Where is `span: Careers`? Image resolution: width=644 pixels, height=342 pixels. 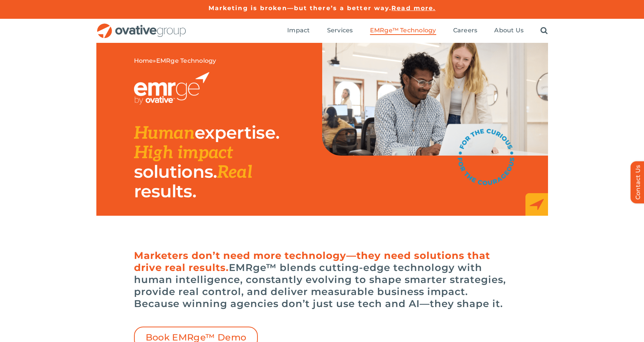
span: Careers is located at coordinates (465, 30).